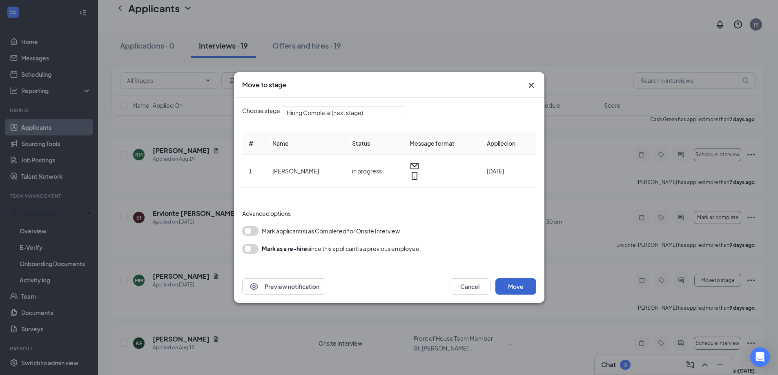 Image resolution: width=778 pixels, height=375 pixels. I want to click on button: EyePreview notification, so click(284, 287).